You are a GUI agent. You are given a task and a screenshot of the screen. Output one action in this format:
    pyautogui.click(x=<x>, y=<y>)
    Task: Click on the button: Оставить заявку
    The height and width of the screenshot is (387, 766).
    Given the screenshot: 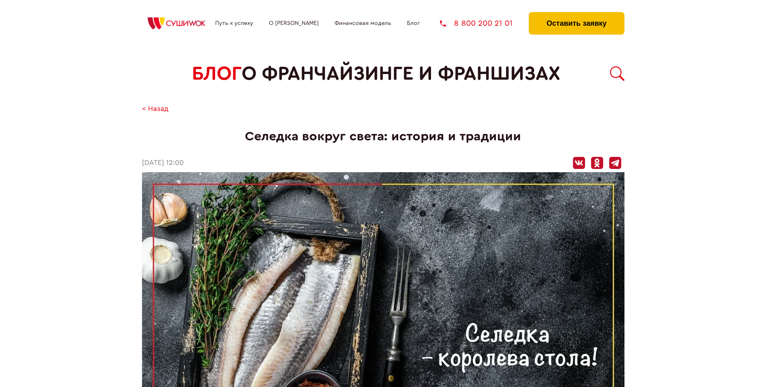 What is the action you would take?
    pyautogui.click(x=576, y=23)
    